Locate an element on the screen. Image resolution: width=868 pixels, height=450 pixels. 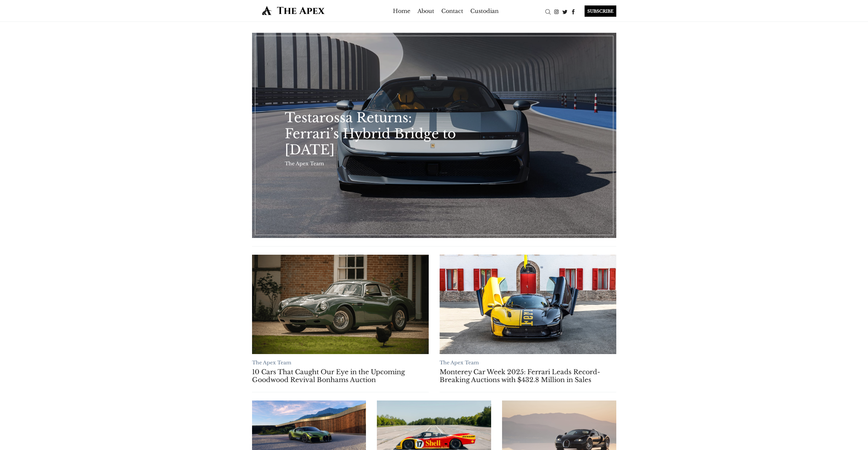
a: SUBSCRIBE is located at coordinates (597, 11).